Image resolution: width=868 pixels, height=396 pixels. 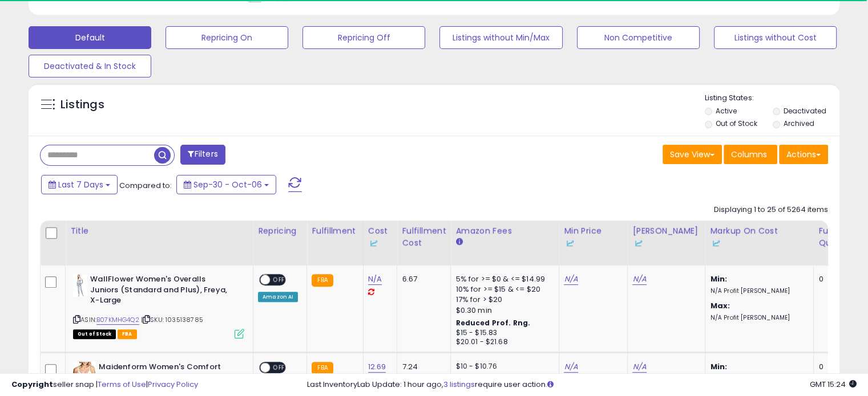 What do you see at coordinates (94, 334) in the screenshot?
I see `span: All listings that are currently out of stock and unavailable for purchase on Amazon` at bounding box center [94, 334].